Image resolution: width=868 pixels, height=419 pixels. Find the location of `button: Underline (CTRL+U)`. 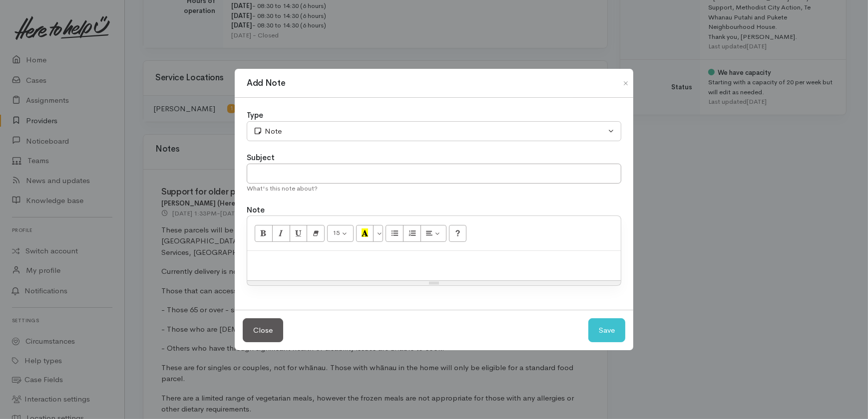

button: Underline (CTRL+U) is located at coordinates (298, 233).